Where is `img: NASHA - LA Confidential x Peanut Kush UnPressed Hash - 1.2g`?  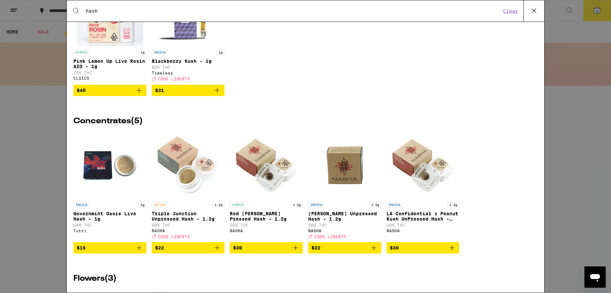 img: NASHA - LA Confidential x Peanut Kush UnPressed Hash - 1.2g is located at coordinates (422, 165).